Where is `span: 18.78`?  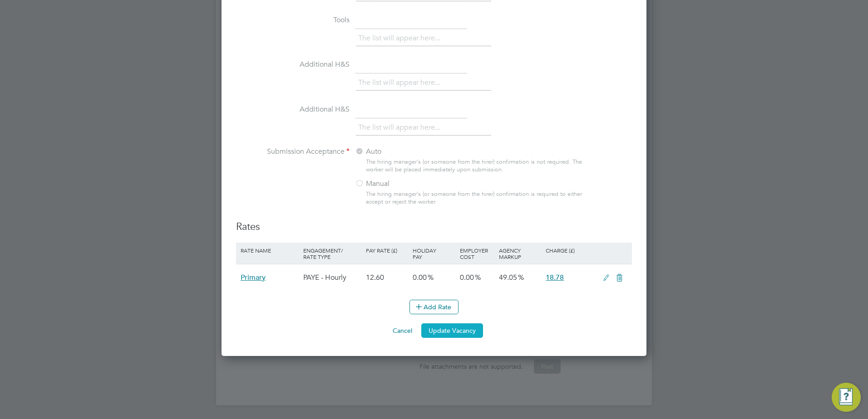 span: 18.78 is located at coordinates (555, 278).